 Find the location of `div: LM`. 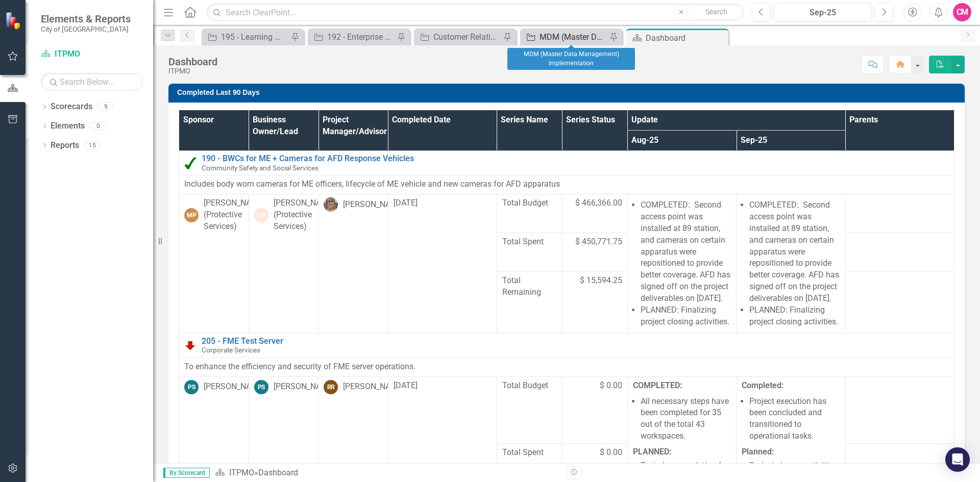

div: LM is located at coordinates (261, 215).